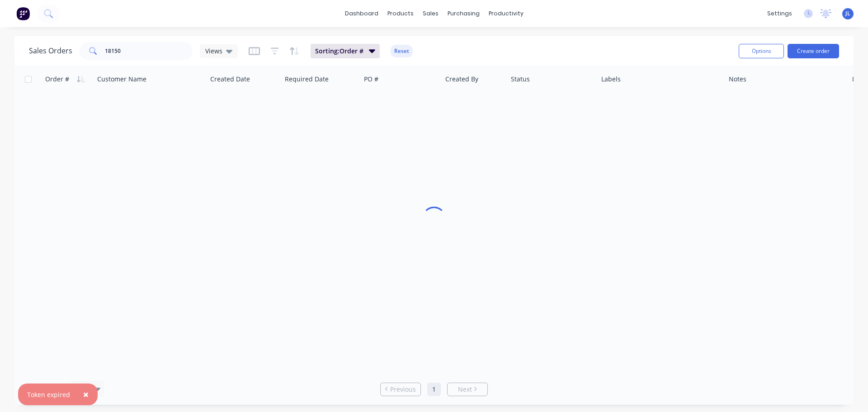 Image resolution: width=868 pixels, height=412 pixels. What do you see at coordinates (23, 14) in the screenshot?
I see `img: Factory` at bounding box center [23, 14].